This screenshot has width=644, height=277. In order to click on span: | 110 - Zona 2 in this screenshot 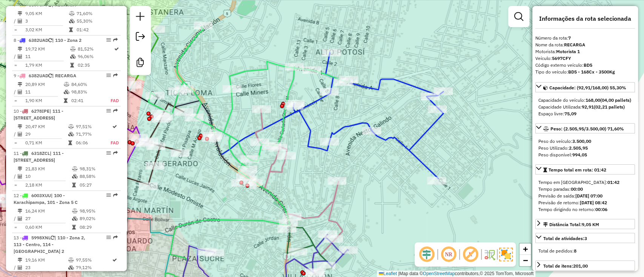, I will do `click(67, 40)`.